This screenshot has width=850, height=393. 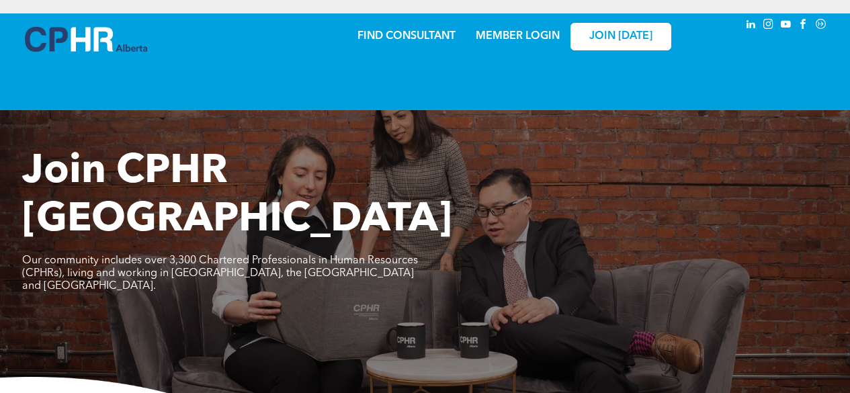 What do you see at coordinates (769, 26) in the screenshot?
I see `a: instagram` at bounding box center [769, 26].